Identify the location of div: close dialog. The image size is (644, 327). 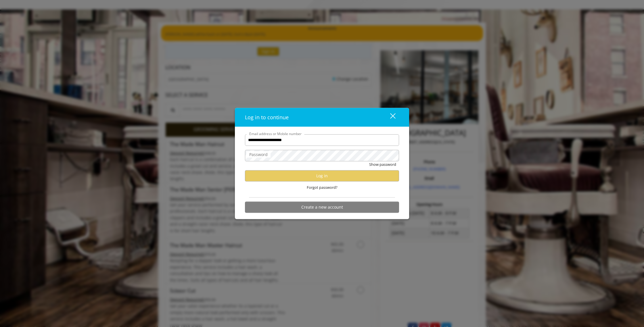
(389, 117).